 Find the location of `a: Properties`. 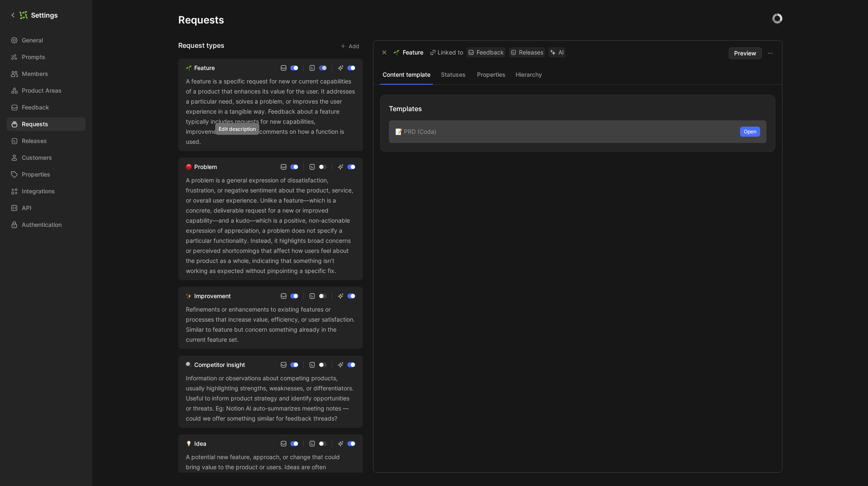

a: Properties is located at coordinates (46, 175).